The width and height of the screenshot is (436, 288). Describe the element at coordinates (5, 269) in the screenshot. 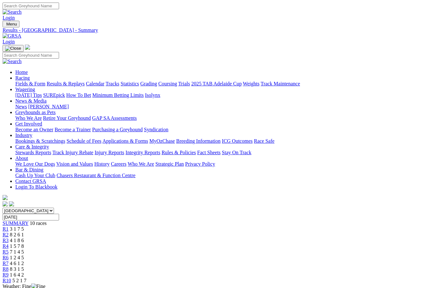

I see `a: R8` at that location.